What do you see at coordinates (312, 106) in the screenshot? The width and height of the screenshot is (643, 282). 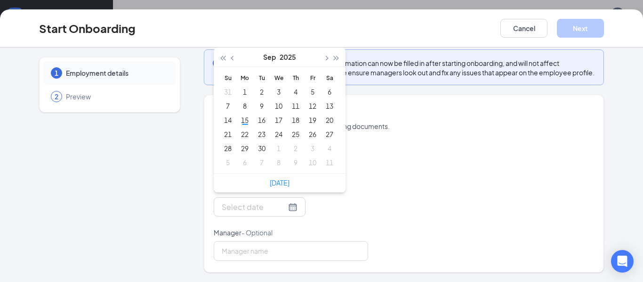 I see `div: 12` at bounding box center [312, 106].